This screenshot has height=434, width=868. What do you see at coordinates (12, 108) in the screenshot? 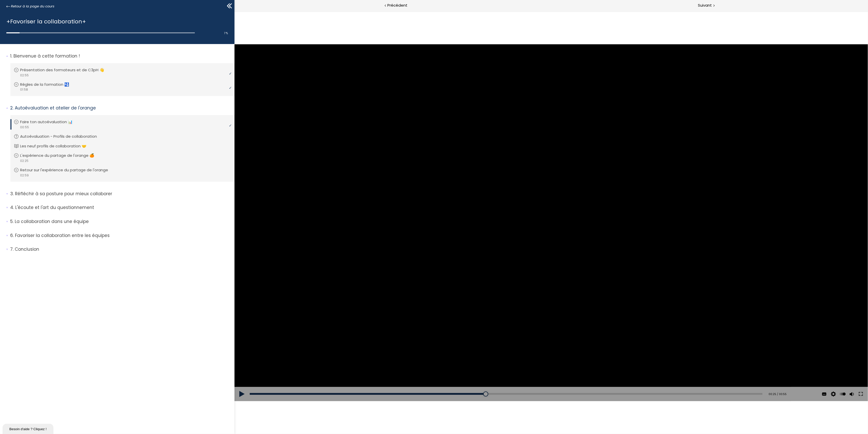
I see `span: 2.` at bounding box center [12, 108].